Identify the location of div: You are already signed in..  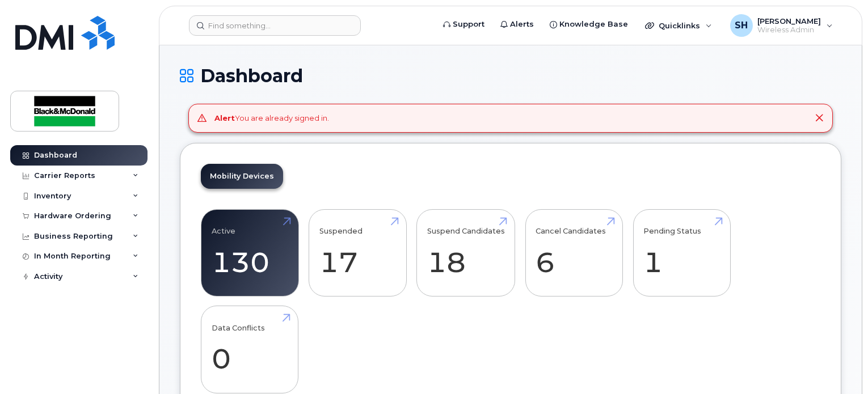
(272, 118).